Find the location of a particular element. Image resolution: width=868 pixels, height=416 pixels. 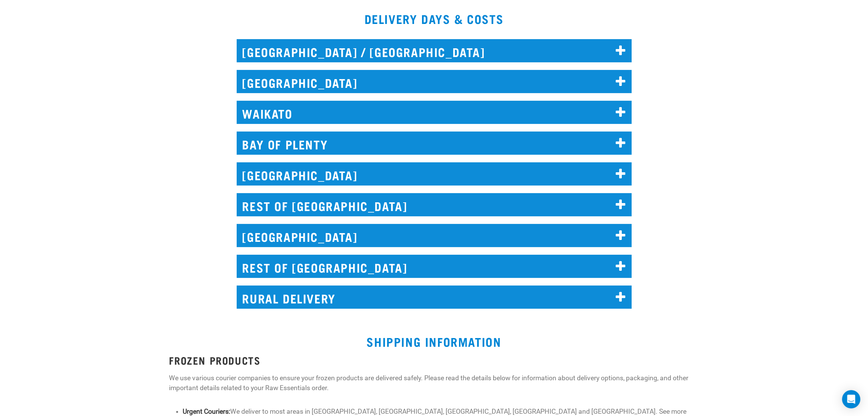

h2: BAY OF PLENTY is located at coordinates (434, 143).